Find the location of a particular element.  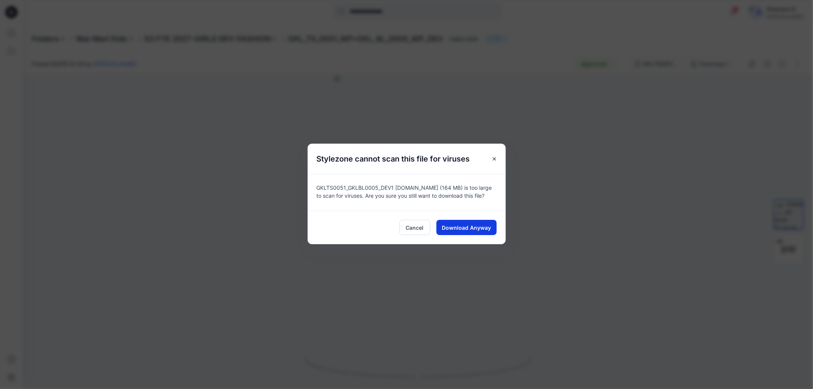

h5: Stylezone cannot scan this file for viruses is located at coordinates (393, 159).